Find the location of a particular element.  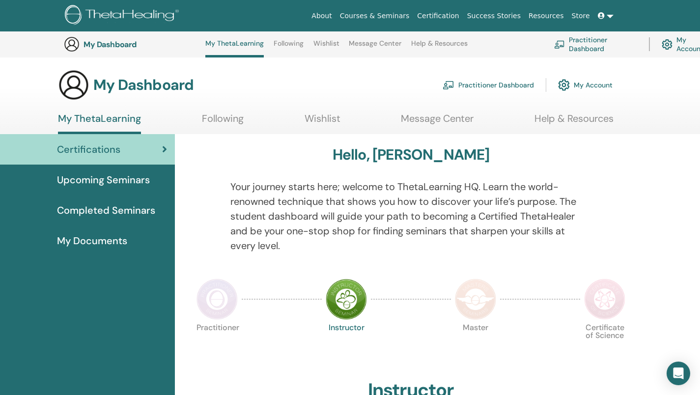

a: Certification is located at coordinates (437, 16).